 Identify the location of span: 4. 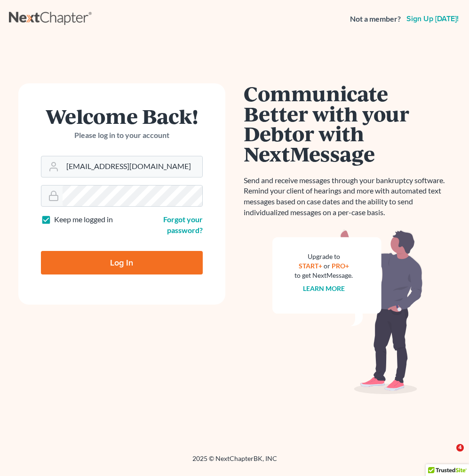
(460, 448).